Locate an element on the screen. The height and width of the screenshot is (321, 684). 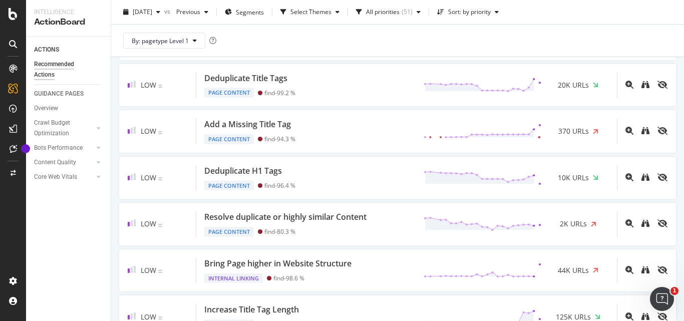
div: Tooltip anchor is located at coordinates (26, 149).